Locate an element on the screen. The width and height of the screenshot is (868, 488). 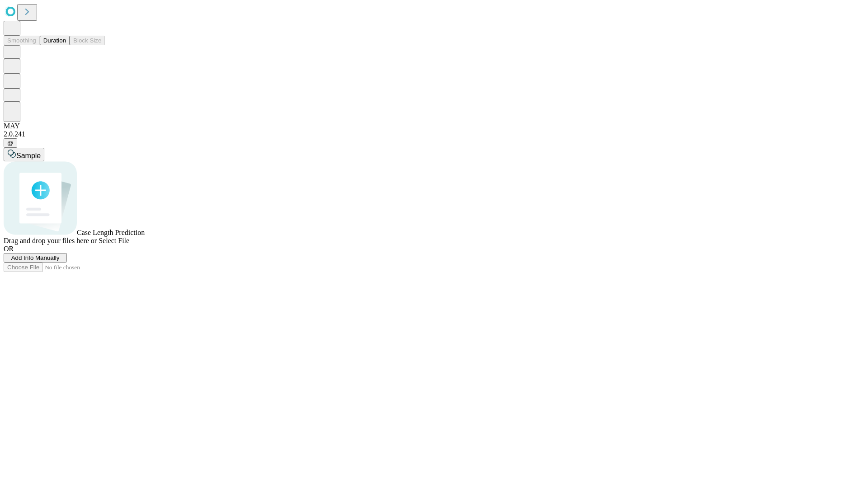
span: Select File is located at coordinates (114, 240).